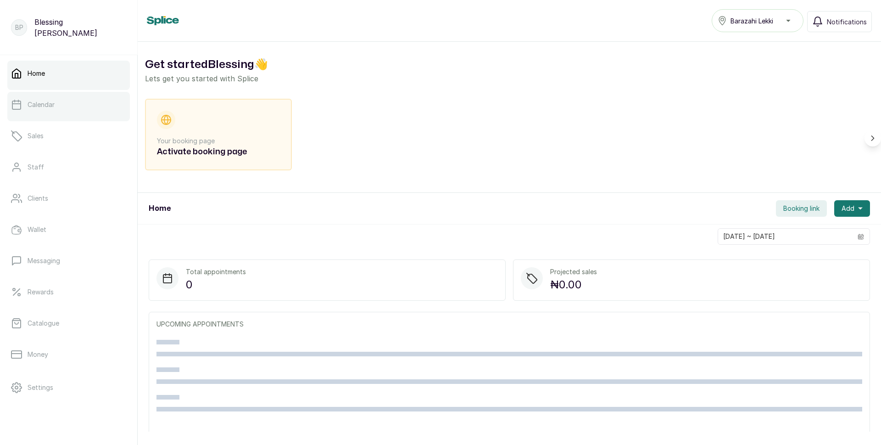  What do you see at coordinates (68, 167) in the screenshot?
I see `a: Staff` at bounding box center [68, 167].